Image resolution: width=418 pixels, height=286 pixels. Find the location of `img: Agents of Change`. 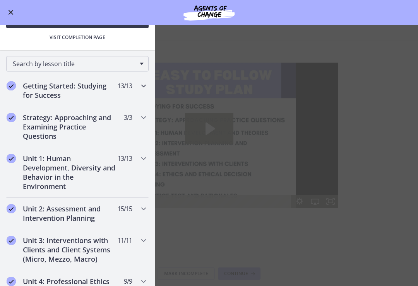

img: Agents of Change is located at coordinates (209, 12).